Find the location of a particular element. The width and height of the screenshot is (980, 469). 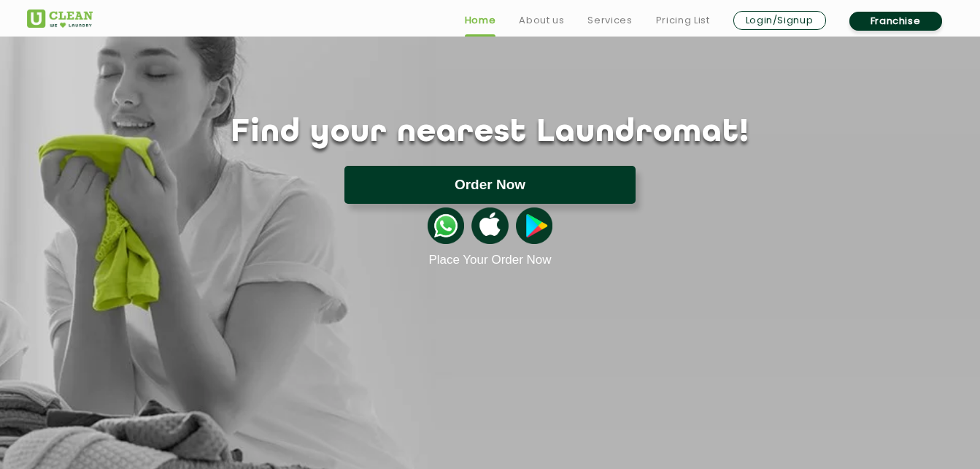

button: Order Now is located at coordinates (490, 185).